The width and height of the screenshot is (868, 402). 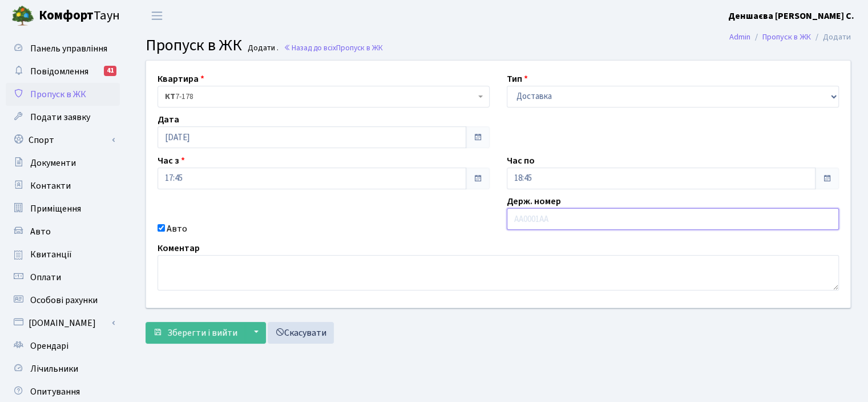 What do you see at coordinates (301, 332) in the screenshot?
I see `a: Скасувати` at bounding box center [301, 332].